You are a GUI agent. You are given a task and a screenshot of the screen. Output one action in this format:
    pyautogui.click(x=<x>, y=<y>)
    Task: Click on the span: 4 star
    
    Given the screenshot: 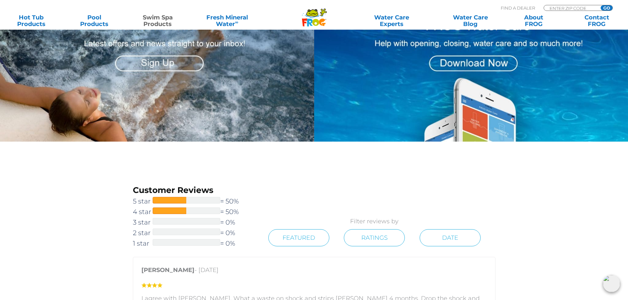 What is the action you would take?
    pyautogui.click(x=143, y=212)
    